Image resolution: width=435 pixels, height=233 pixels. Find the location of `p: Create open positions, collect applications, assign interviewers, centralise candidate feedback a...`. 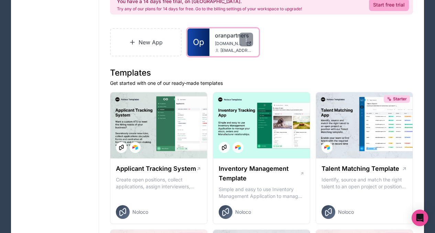

p: Create open positions, collect applications, assign interviewers, centralise candidate feedback a... is located at coordinates (158, 183).